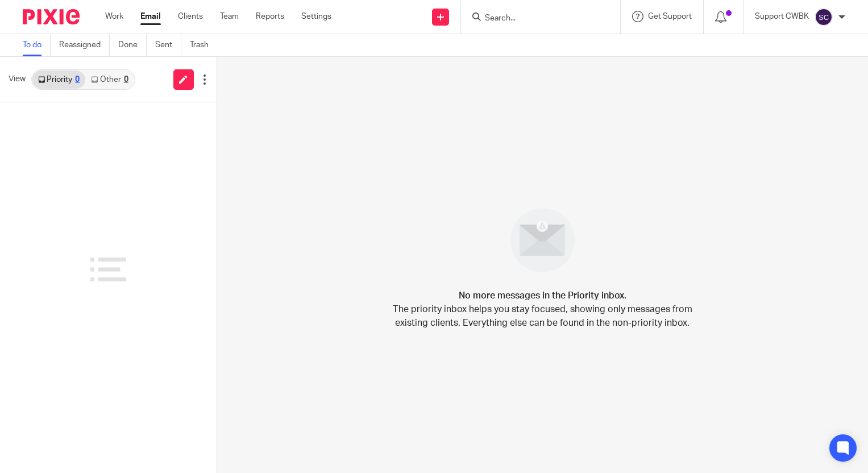 The width and height of the screenshot is (868, 473). I want to click on a: Done, so click(133, 45).